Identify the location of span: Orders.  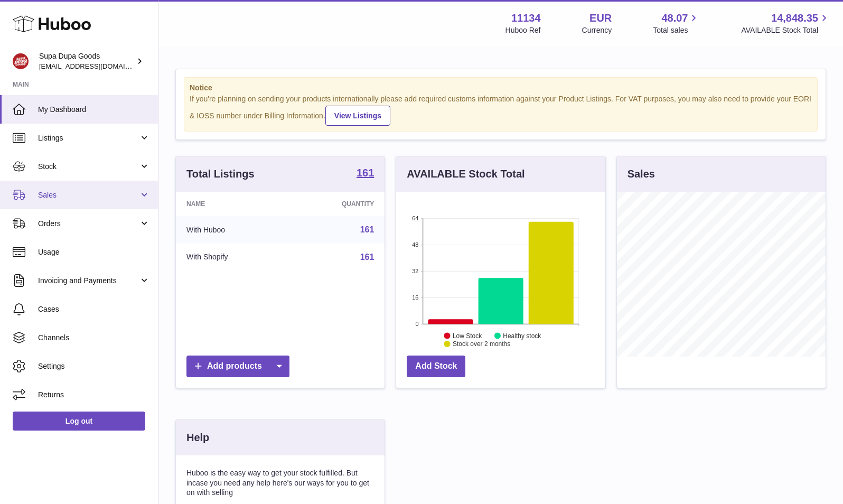
(88, 223).